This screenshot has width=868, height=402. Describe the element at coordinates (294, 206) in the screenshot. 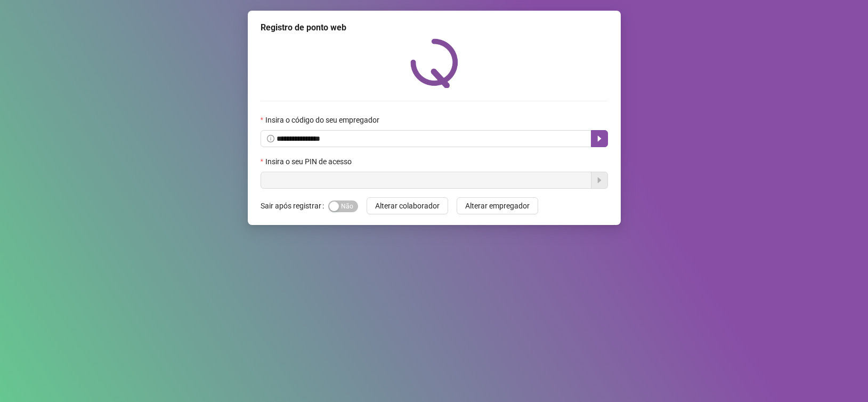

I see `label: Sair após registrar` at that location.